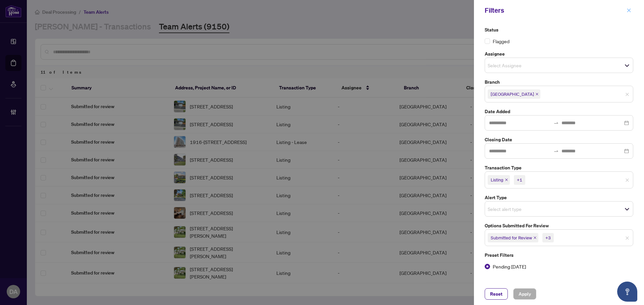 This screenshot has width=644, height=305. I want to click on label: Status, so click(559, 30).